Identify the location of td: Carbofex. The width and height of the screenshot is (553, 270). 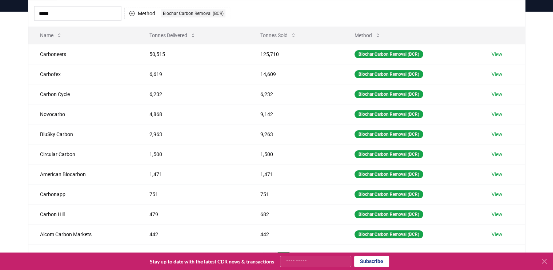
(83, 74).